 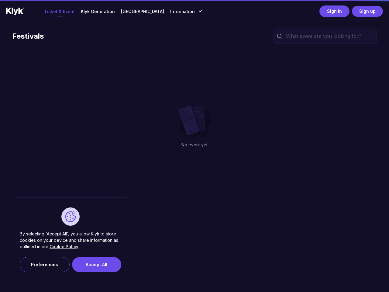 What do you see at coordinates (45, 264) in the screenshot?
I see `button: Preferences` at bounding box center [45, 264].